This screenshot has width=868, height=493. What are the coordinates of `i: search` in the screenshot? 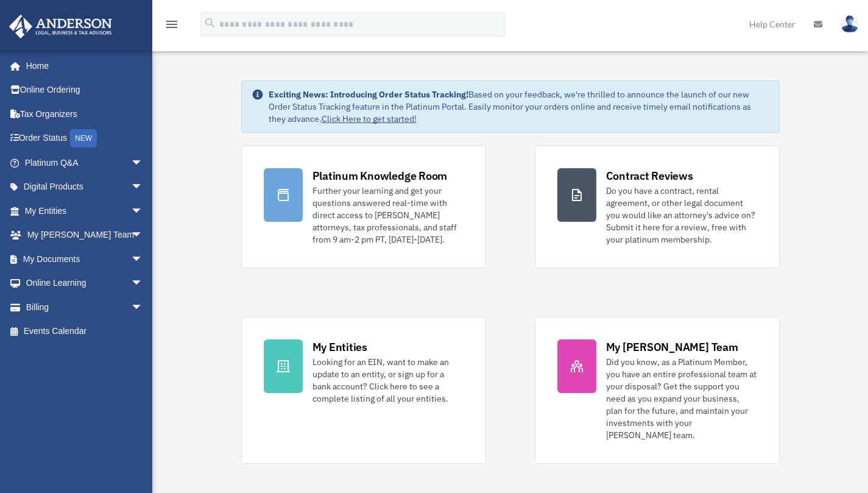 It's located at (210, 23).